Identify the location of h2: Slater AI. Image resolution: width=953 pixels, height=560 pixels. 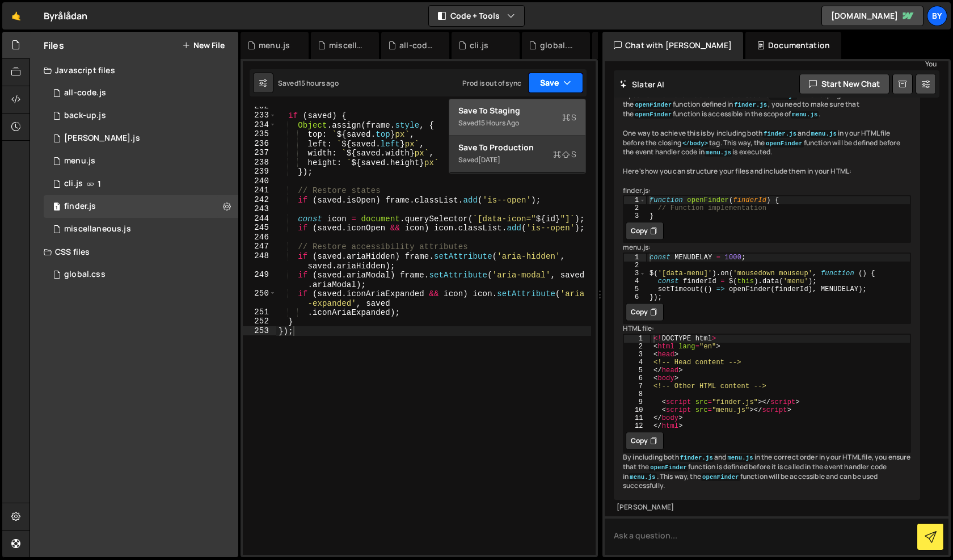
(642, 84).